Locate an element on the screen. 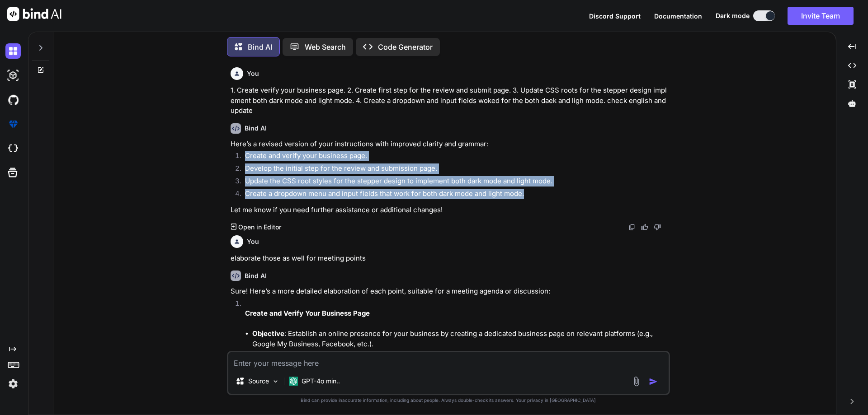  li: : Establish an online presence for your business by creating a dedicated business page on relevan... is located at coordinates (461, 338).